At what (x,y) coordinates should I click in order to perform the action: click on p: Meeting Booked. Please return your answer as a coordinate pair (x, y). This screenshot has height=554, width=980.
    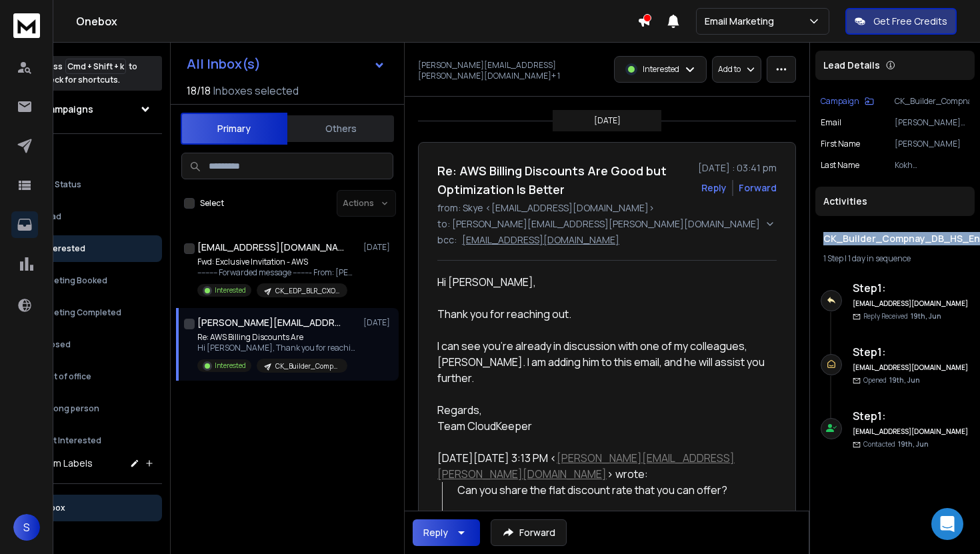
    Looking at the image, I should click on (74, 280).